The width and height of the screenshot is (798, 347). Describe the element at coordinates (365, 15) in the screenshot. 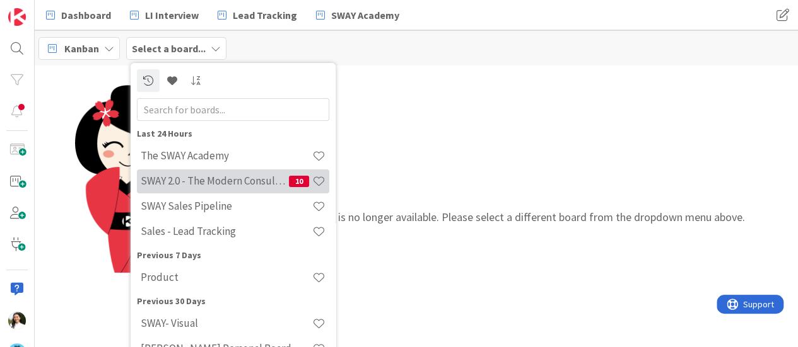

I see `span: SWAY Academy` at that location.